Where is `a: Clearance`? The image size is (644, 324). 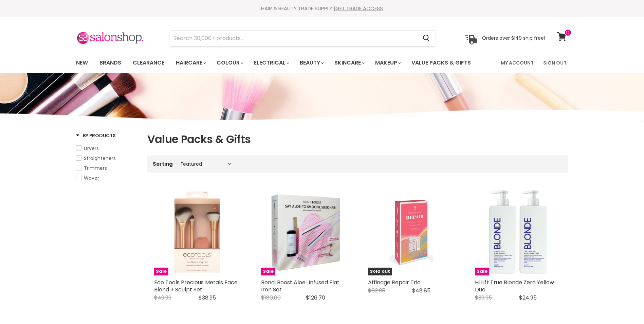 a: Clearance is located at coordinates (148, 63).